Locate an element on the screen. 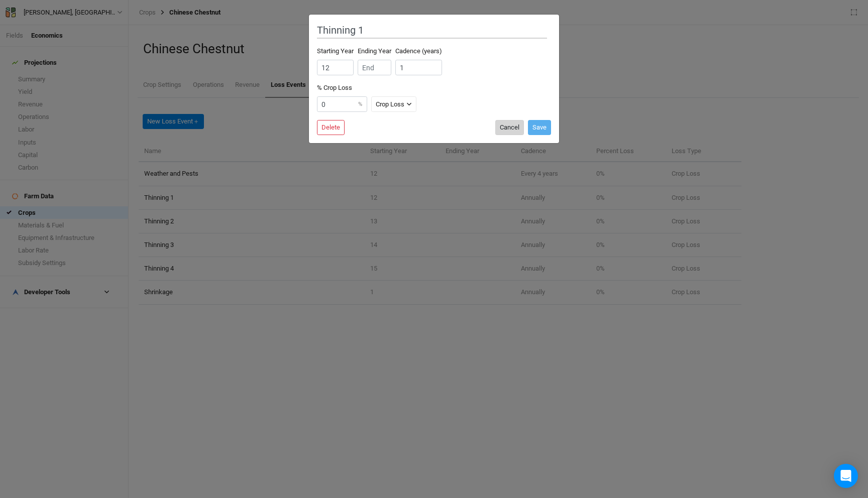 The width and height of the screenshot is (868, 498). label: Ending Year is located at coordinates (375, 51).